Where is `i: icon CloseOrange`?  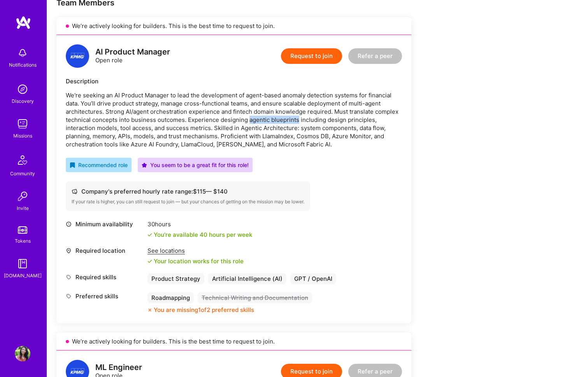 i: icon CloseOrange is located at coordinates (150, 310).